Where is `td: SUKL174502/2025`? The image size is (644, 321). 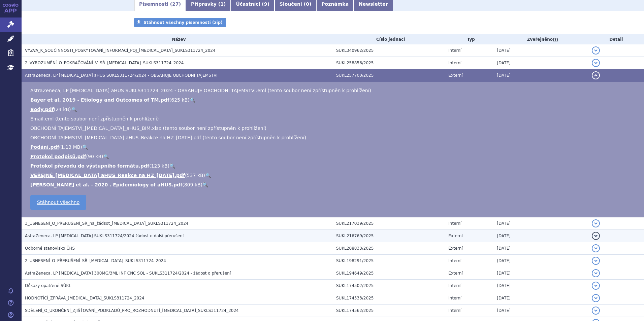
td: SUKL174502/2025 is located at coordinates (389, 286).